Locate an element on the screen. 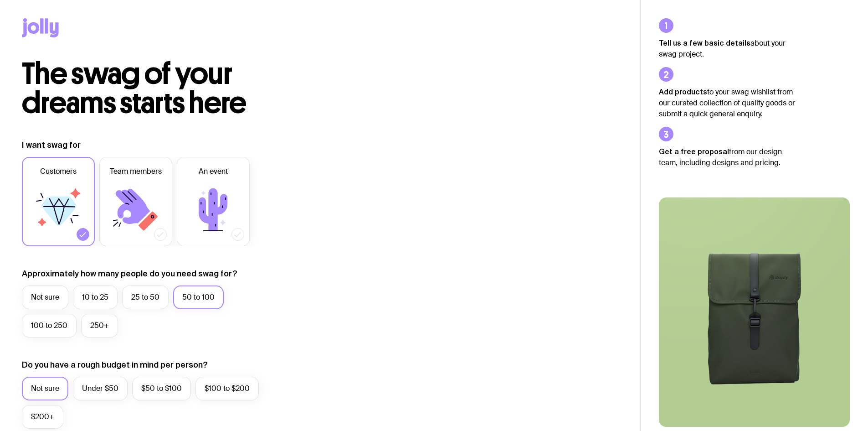 This screenshot has width=868, height=431. p: to your swag wishlist from our curated collection of quality goods or submit a quick general enqu... is located at coordinates (727, 103).